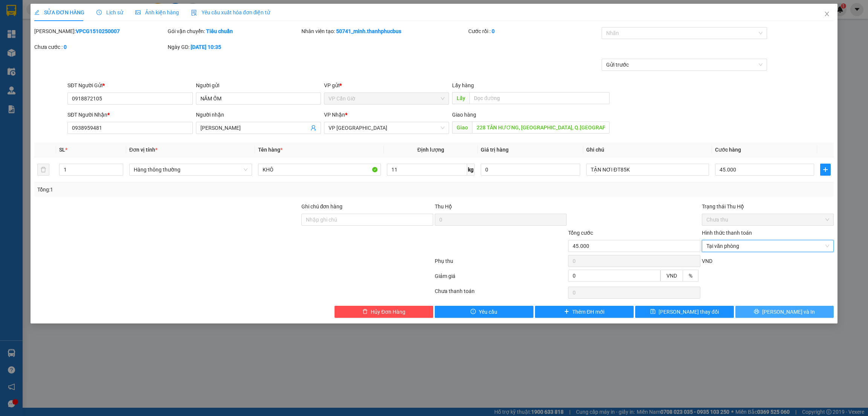 The image size is (868, 416). I want to click on div: Chưa thanh toán, so click(500, 294).